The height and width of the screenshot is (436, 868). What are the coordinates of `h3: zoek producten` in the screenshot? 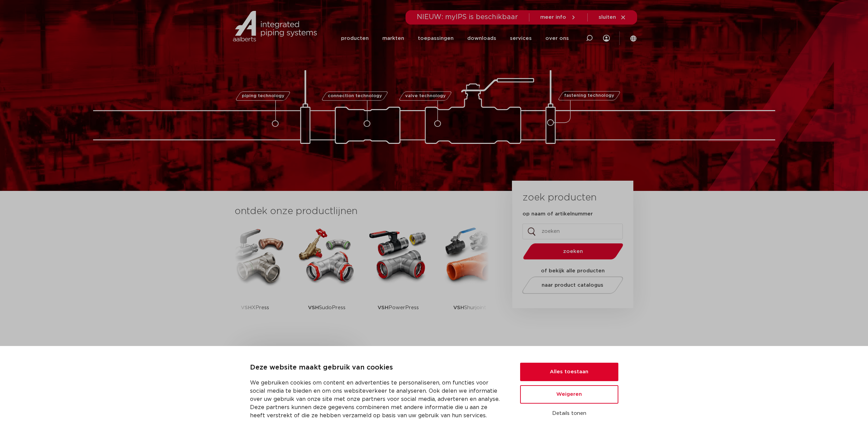 It's located at (559, 198).